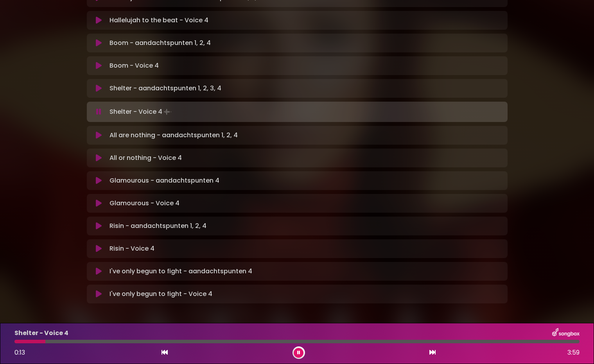  I want to click on p: Shelter - aandachtspunten 1, 2, 3, 4, so click(166, 88).